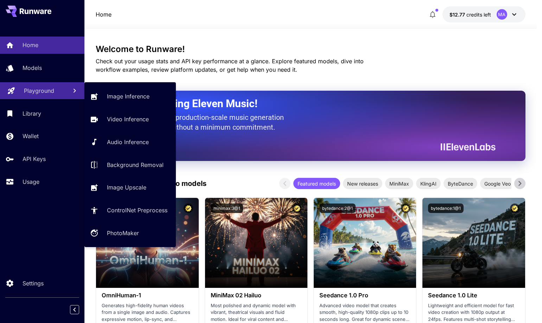  I want to click on h2: Now Supporting Eleven Music!, so click(302, 104).